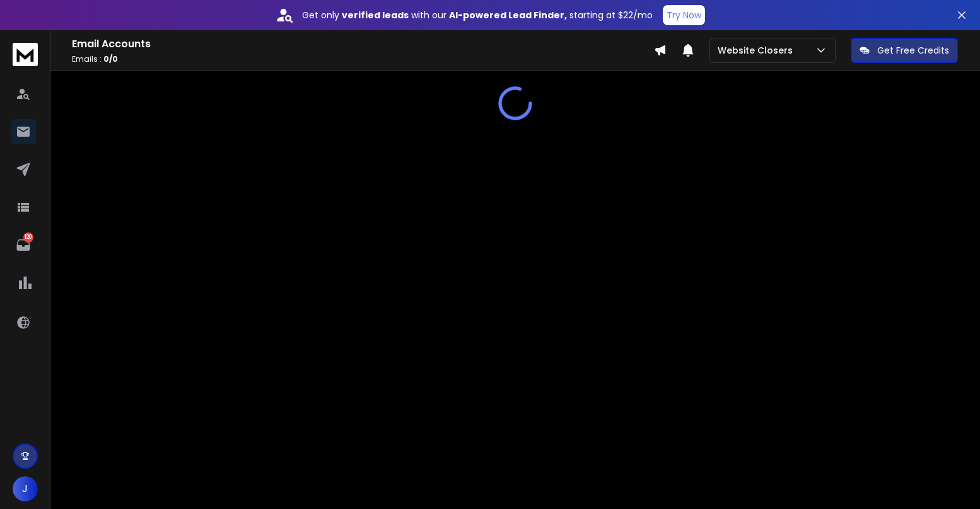 The height and width of the screenshot is (509, 980). What do you see at coordinates (28, 238) in the screenshot?
I see `p: 120` at bounding box center [28, 238].